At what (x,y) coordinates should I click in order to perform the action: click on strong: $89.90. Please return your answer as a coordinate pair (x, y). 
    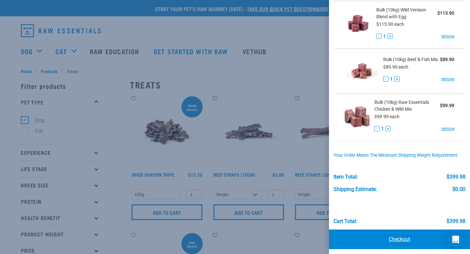
    Looking at the image, I should click on (448, 59).